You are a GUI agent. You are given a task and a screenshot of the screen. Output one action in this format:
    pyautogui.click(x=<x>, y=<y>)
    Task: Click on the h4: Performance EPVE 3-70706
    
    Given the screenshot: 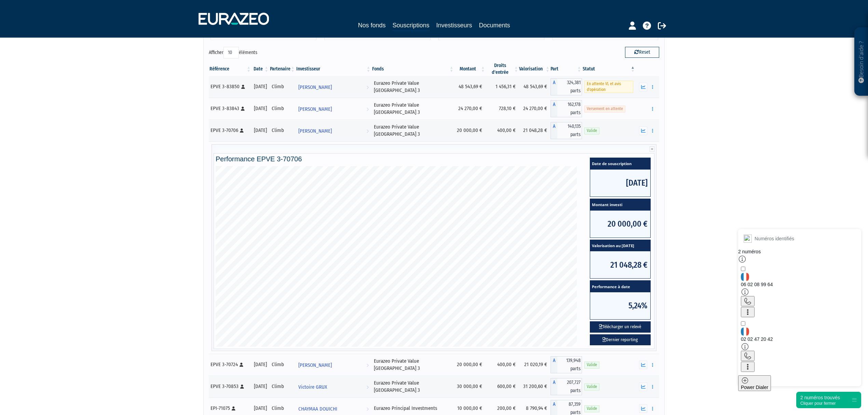 What is the action you would take?
    pyautogui.click(x=434, y=159)
    